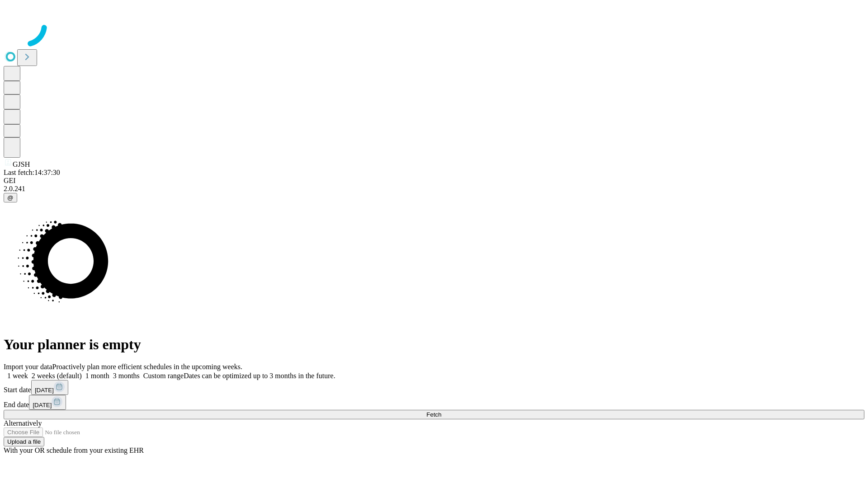  I want to click on span: Last fetch: 14:37:30, so click(32, 173).